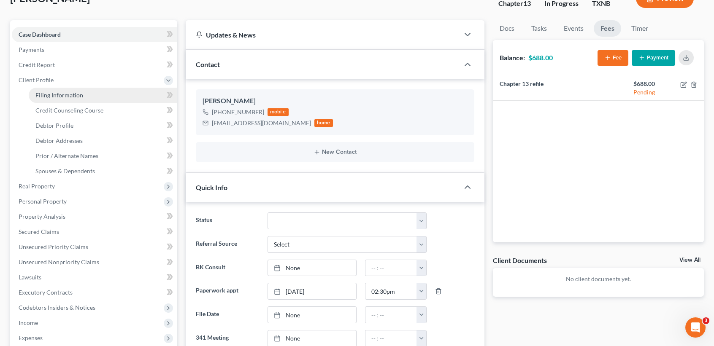 This screenshot has height=346, width=714. Describe the element at coordinates (59, 95) in the screenshot. I see `span: Filing Information` at that location.